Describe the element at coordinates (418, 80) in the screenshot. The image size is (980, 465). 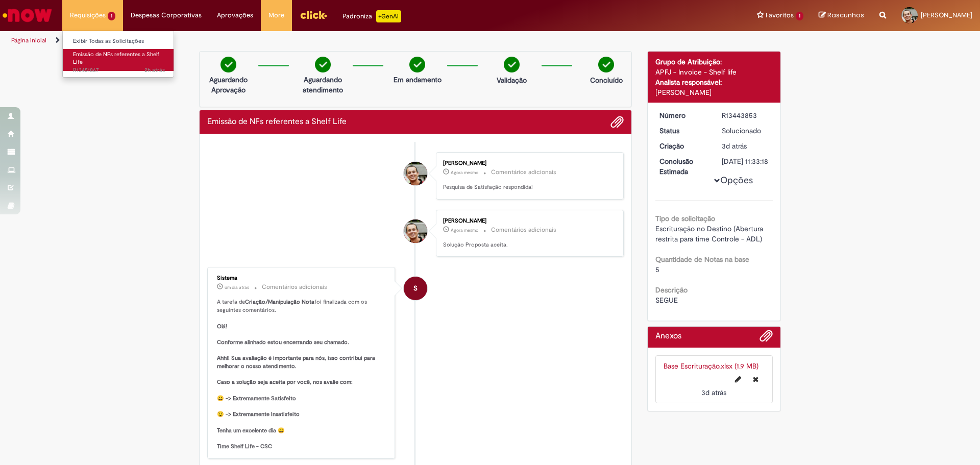
I see `p: Em andamento` at that location.